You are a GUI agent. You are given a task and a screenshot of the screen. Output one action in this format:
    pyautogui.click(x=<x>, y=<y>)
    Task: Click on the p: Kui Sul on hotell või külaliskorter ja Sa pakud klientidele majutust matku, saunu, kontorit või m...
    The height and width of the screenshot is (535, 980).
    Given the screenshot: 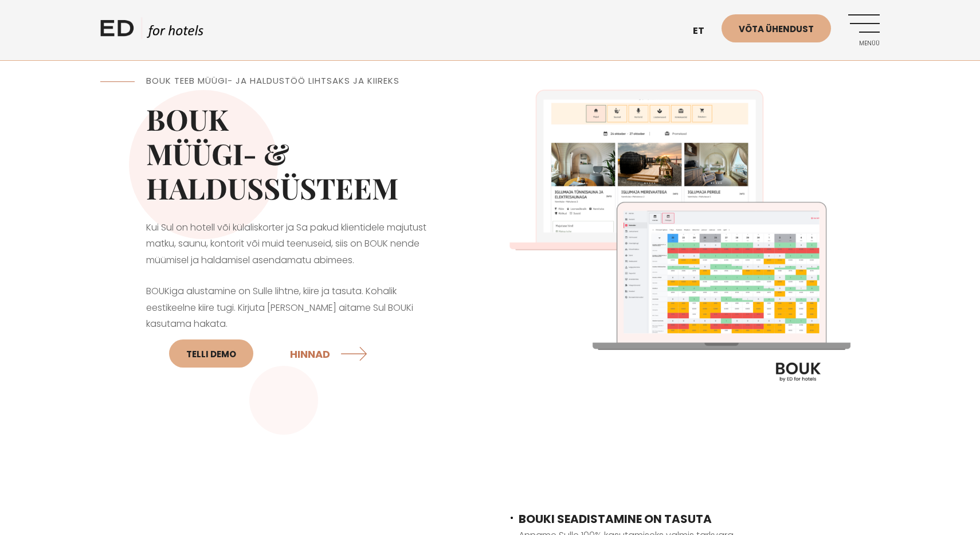 What is the action you would take?
    pyautogui.click(x=295, y=244)
    